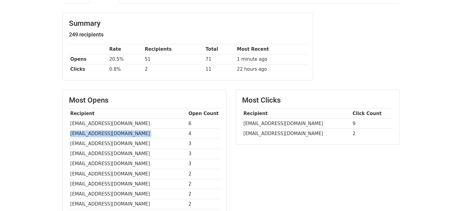 The height and width of the screenshot is (211, 462). Describe the element at coordinates (372, 124) in the screenshot. I see `td: 9` at that location.